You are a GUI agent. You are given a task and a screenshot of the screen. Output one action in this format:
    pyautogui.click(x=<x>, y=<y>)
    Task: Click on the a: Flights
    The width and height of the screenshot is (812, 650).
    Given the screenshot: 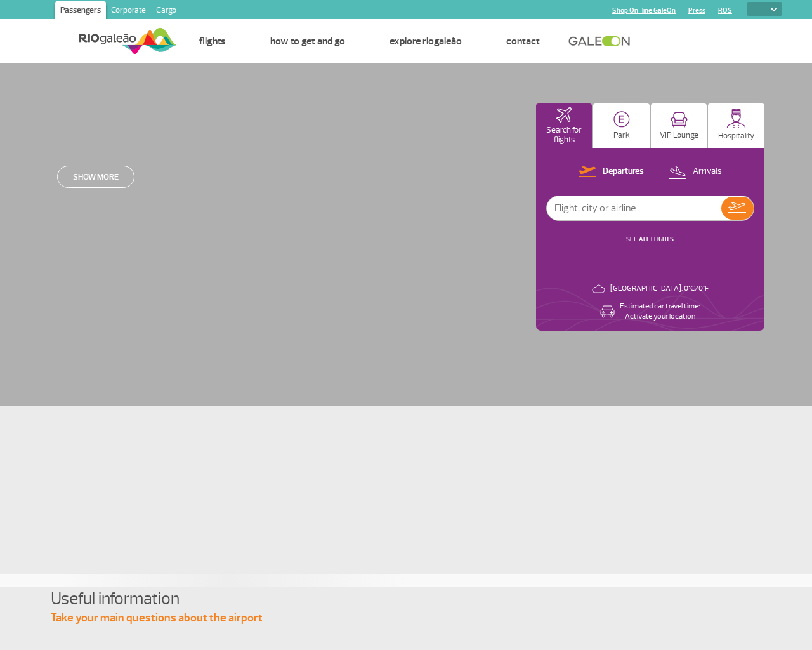 What is the action you would take?
    pyautogui.click(x=213, y=42)
    